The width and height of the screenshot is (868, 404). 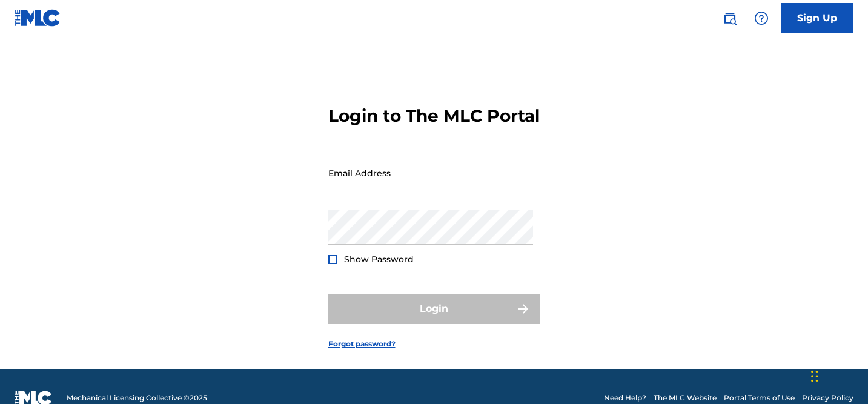 What do you see at coordinates (361, 344) in the screenshot?
I see `a: Forgot password?` at bounding box center [361, 344].